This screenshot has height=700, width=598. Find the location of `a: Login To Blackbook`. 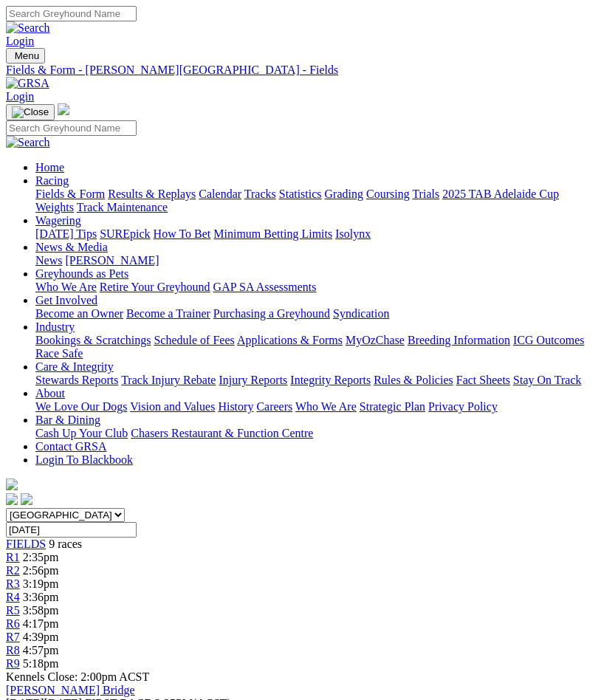

a: Login To Blackbook is located at coordinates (84, 459).